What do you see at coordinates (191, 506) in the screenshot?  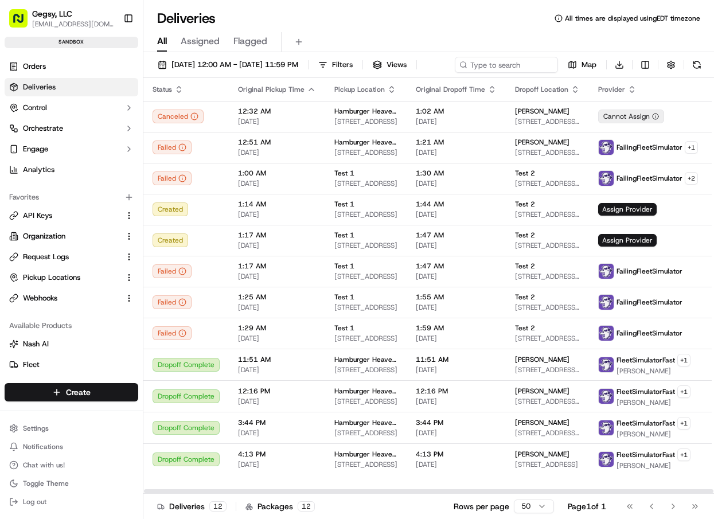 I see `div: Deliveries` at bounding box center [191, 506].